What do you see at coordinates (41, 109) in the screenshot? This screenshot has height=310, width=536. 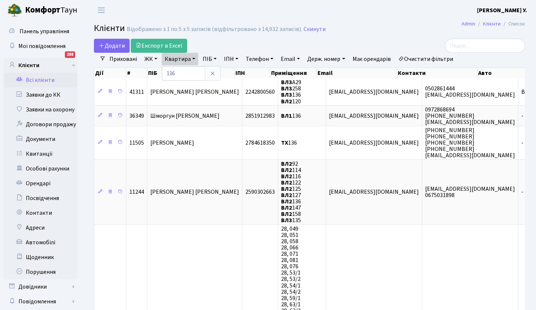 I see `a: Заявки на охорону` at bounding box center [41, 109].